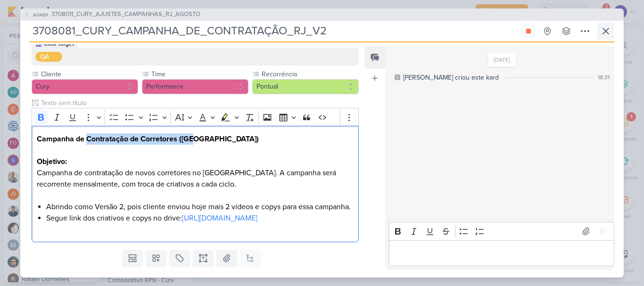 The image size is (644, 286). Describe the element at coordinates (89, 74) in the screenshot. I see `label: Cliente` at that location.